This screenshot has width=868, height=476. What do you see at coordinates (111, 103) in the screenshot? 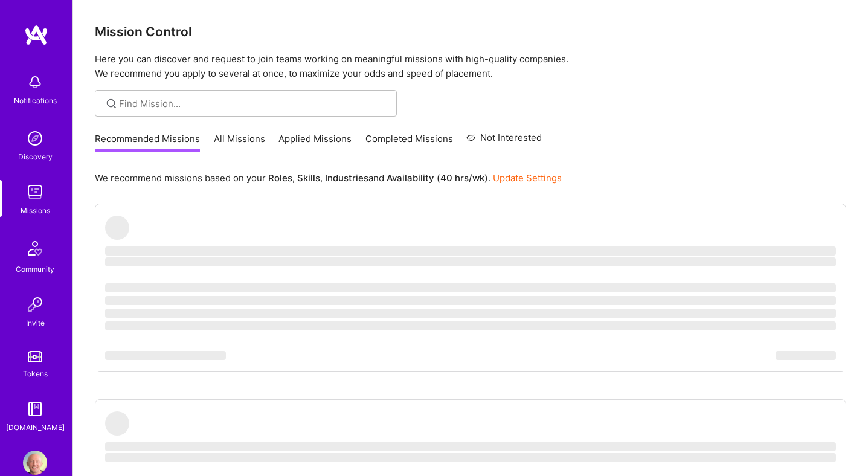
I see `i: icon SearchGrey` at bounding box center [111, 103].